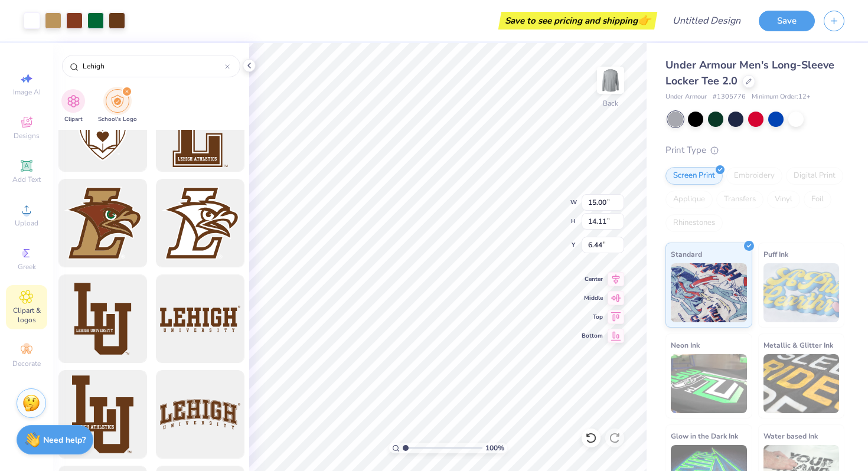 The width and height of the screenshot is (868, 471). I want to click on span: Clipart & logos, so click(27, 315).